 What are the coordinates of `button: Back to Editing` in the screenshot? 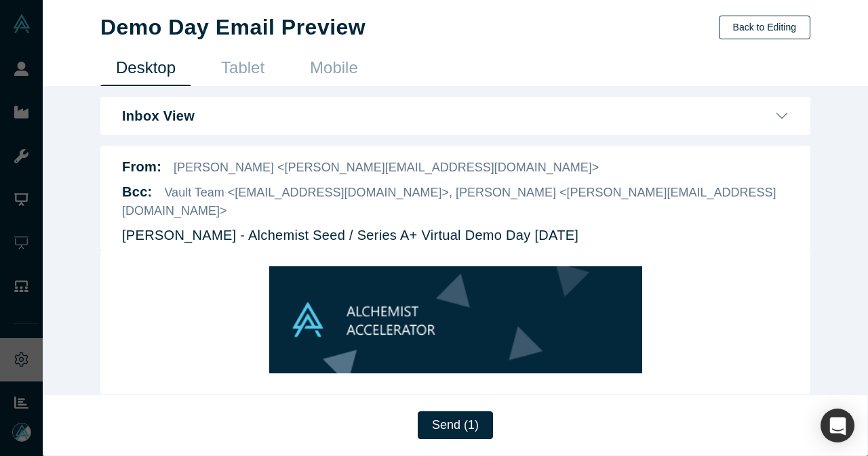 It's located at (764, 27).